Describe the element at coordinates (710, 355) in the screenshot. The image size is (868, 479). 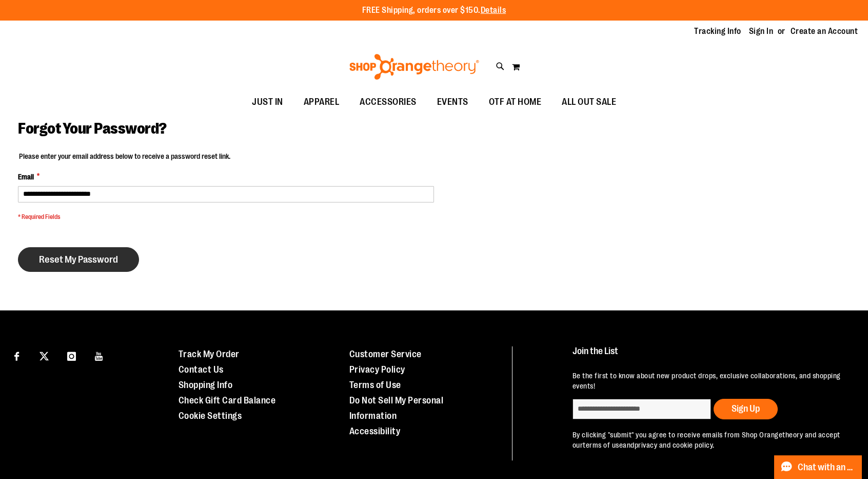
I see `h4: Join the List` at that location.